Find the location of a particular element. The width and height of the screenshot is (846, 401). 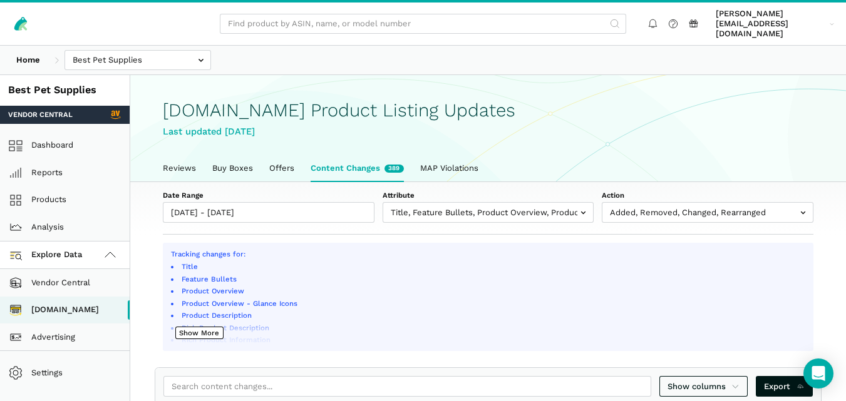

span: New content changes in the last week is located at coordinates (394, 168).